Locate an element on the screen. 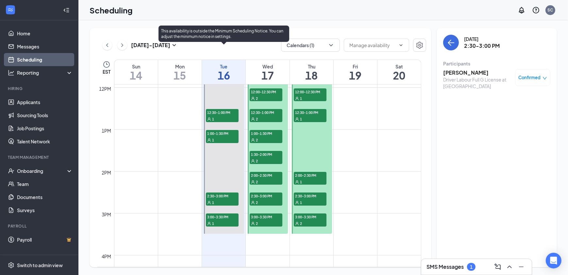  svg: Minimize is located at coordinates (521, 266).